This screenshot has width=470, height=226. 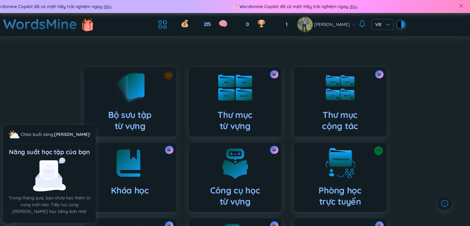 What do you see at coordinates (172, 6) in the screenshot?
I see `div: Wordsmine Copilot đã có mặt! Hãy trải nghiệm ngay` at bounding box center [172, 6].